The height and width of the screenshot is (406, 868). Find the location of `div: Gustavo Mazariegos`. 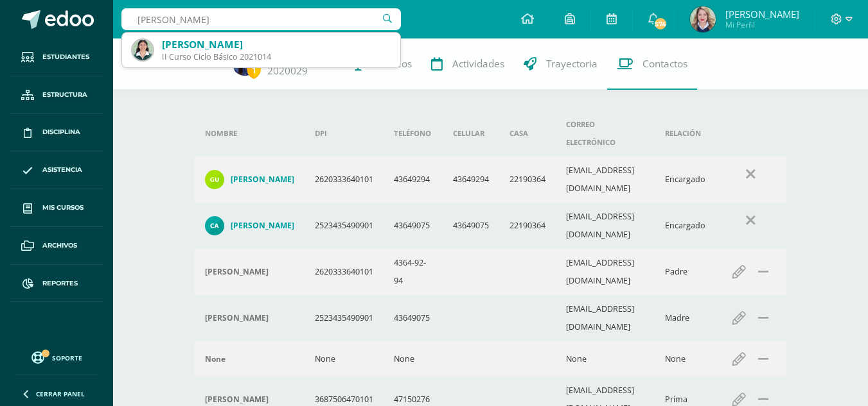

div: Gustavo Mazariegos is located at coordinates (250, 272).